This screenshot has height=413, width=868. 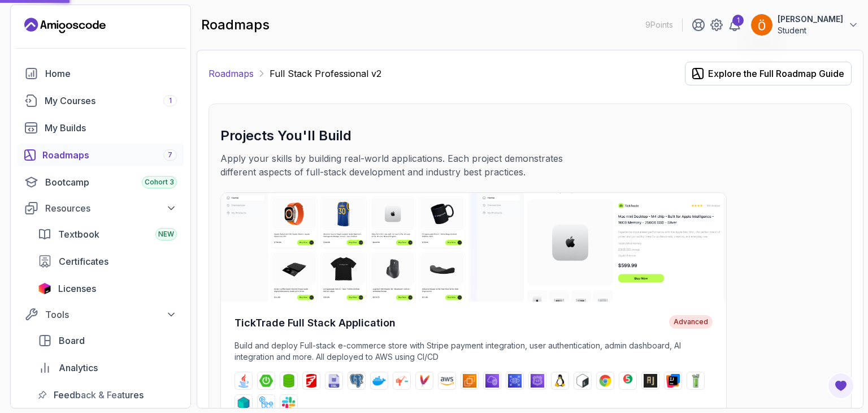 I want to click on img: mockito logo, so click(x=695, y=381).